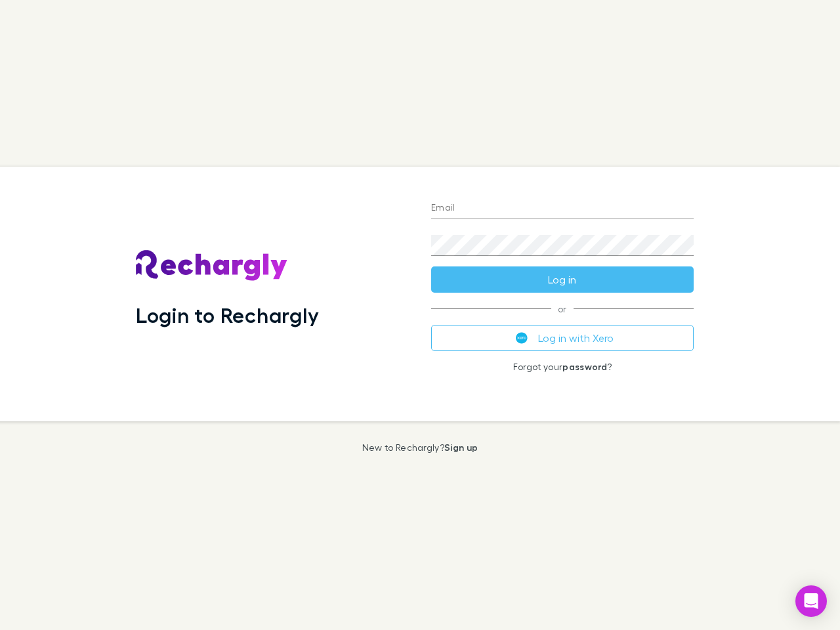 The width and height of the screenshot is (840, 630). What do you see at coordinates (227, 315) in the screenshot?
I see `h1: Login to Rechargly` at bounding box center [227, 315].